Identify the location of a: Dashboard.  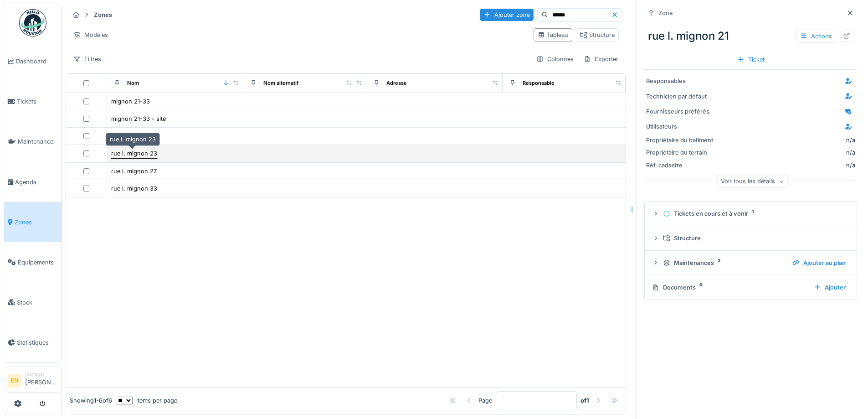
(33, 61).